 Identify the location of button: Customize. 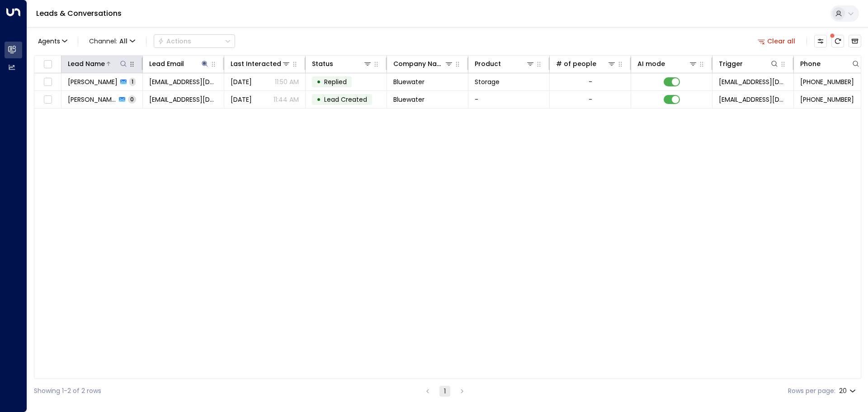
(820, 41).